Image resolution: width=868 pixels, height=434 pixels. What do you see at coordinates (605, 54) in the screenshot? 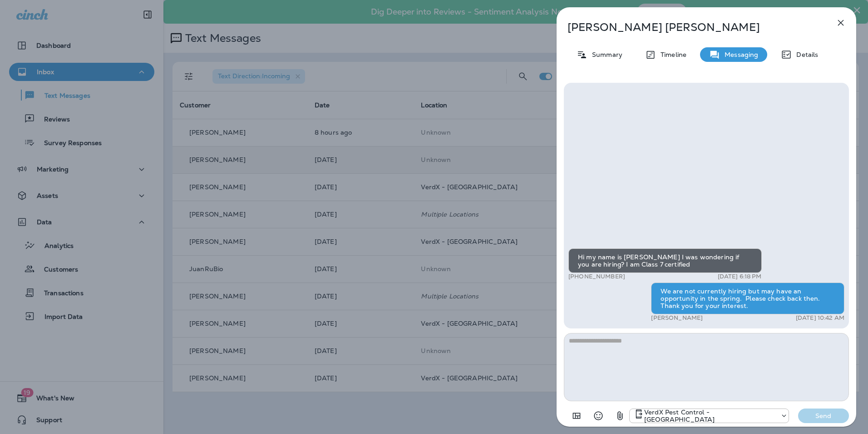
I see `p: Summary` at bounding box center [605, 54].